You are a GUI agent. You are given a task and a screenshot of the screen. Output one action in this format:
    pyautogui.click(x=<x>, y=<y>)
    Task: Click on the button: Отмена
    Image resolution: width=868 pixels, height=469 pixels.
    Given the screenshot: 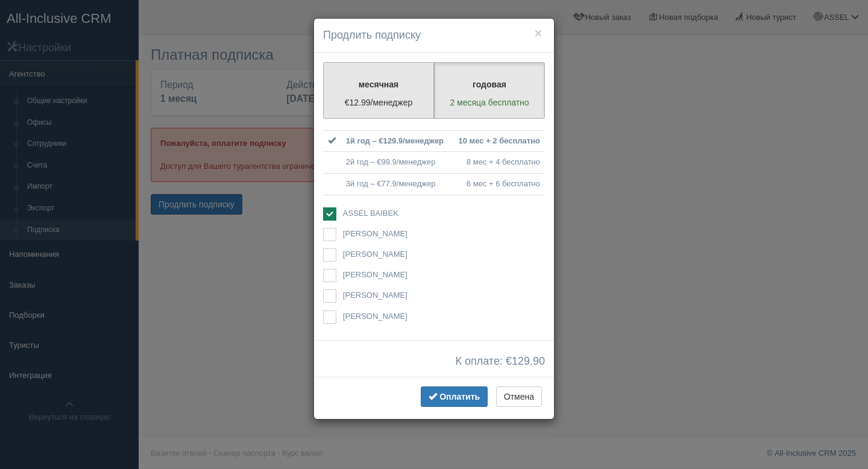 What is the action you would take?
    pyautogui.click(x=519, y=397)
    